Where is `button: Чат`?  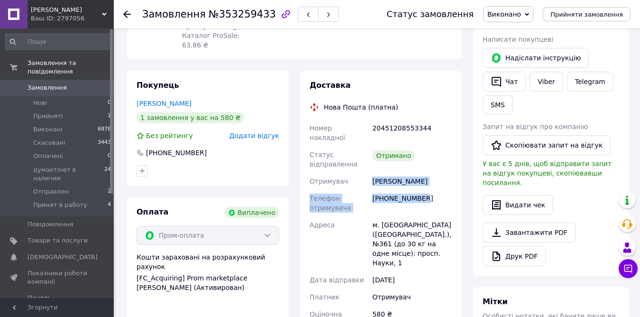 button: Чат is located at coordinates (504, 82).